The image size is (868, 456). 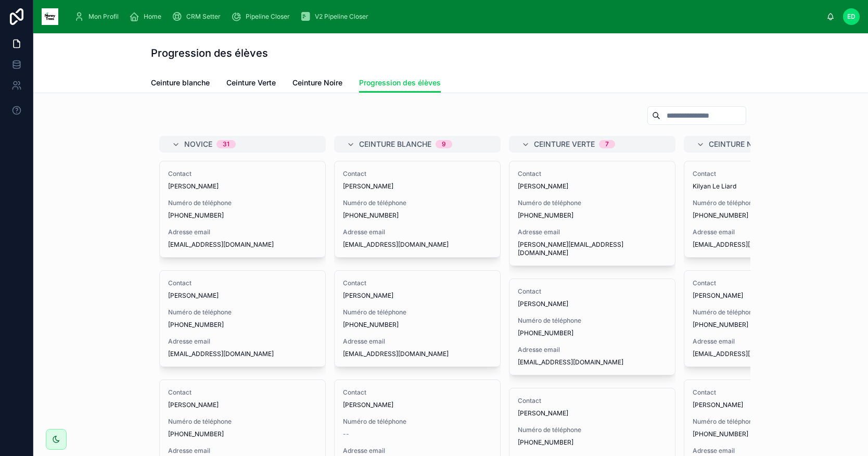 What do you see at coordinates (447, 17) in the screenshot?
I see `div: scrollable content` at bounding box center [447, 17].